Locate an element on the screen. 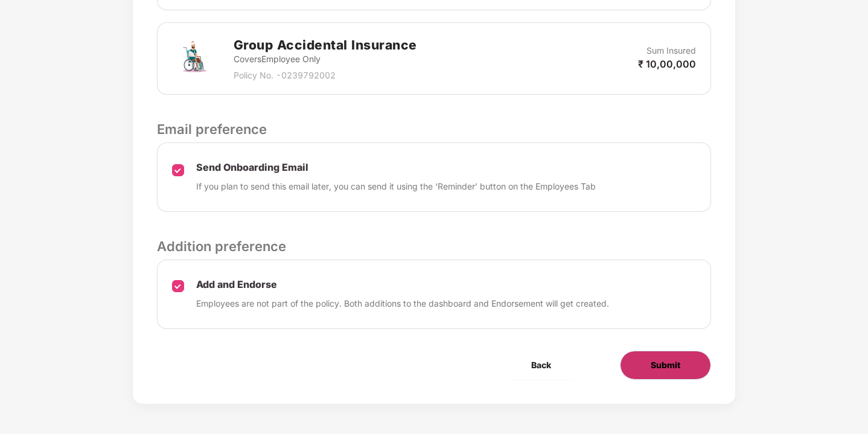 This screenshot has width=868, height=434. p: If you plan to send this email later, you can send it using the ‘Reminder’ button on the Employee... is located at coordinates (396, 187).